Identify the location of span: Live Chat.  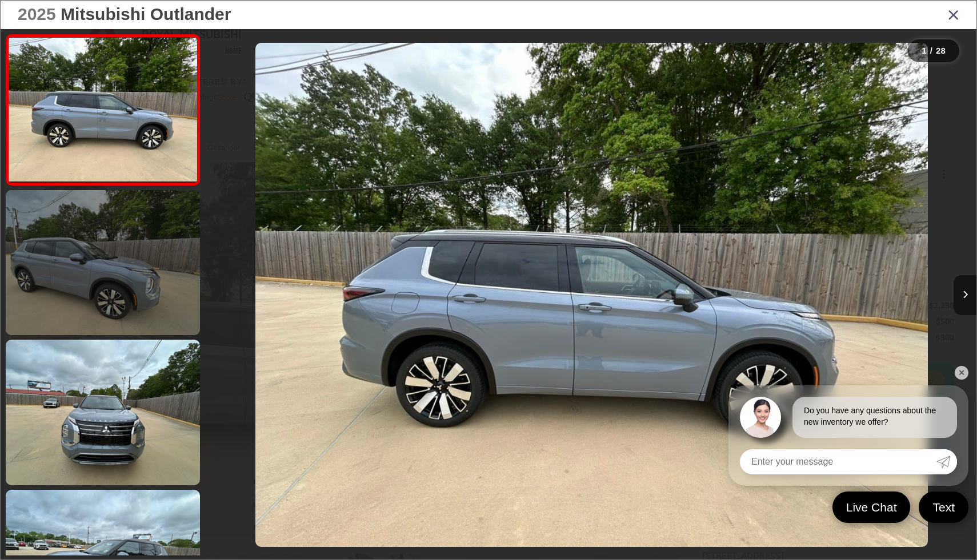
(872, 507).